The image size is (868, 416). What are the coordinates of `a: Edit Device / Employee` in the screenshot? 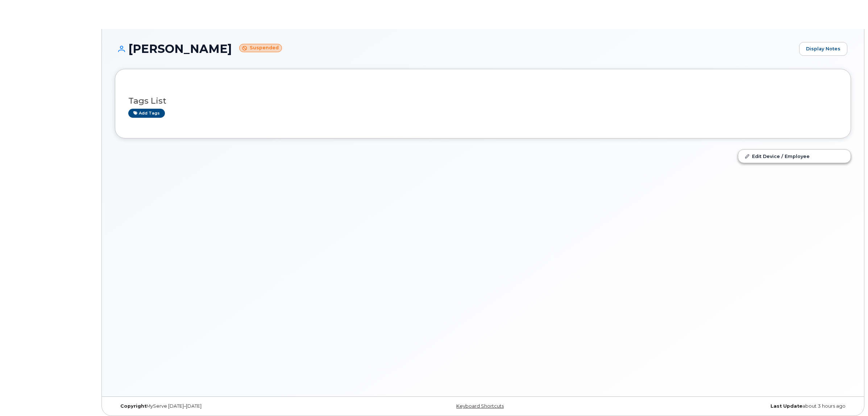 It's located at (795, 156).